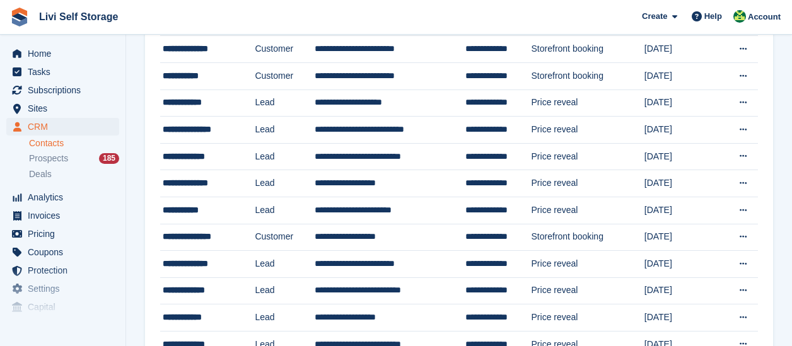  Describe the element at coordinates (78, 16) in the screenshot. I see `a: Livi Self Storage` at that location.